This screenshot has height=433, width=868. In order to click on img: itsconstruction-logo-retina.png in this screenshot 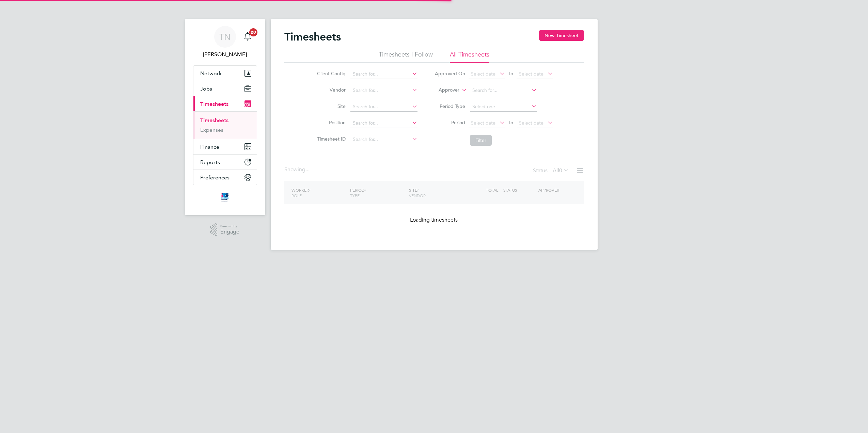, I will do `click(224, 197)`.